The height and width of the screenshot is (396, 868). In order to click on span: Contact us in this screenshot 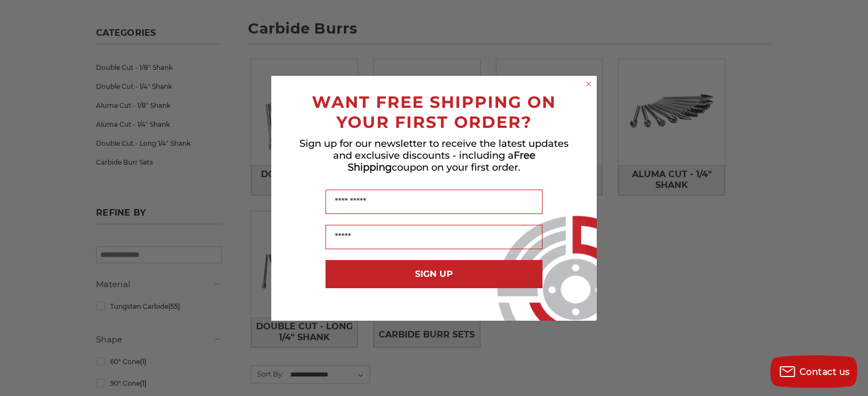, I will do `click(824, 372)`.